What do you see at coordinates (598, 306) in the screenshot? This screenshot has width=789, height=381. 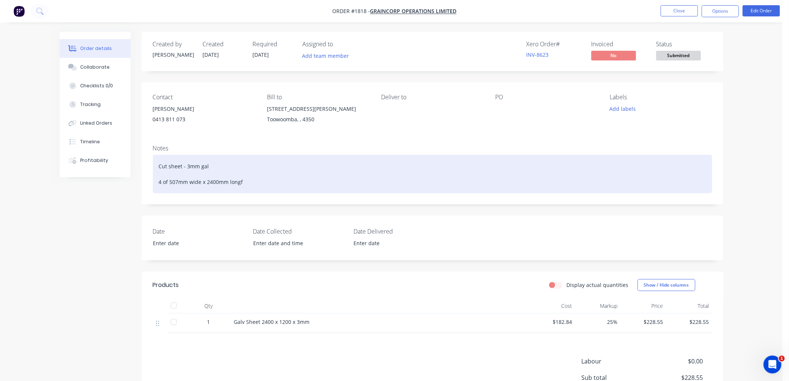 I see `div: Markup` at bounding box center [598, 306].